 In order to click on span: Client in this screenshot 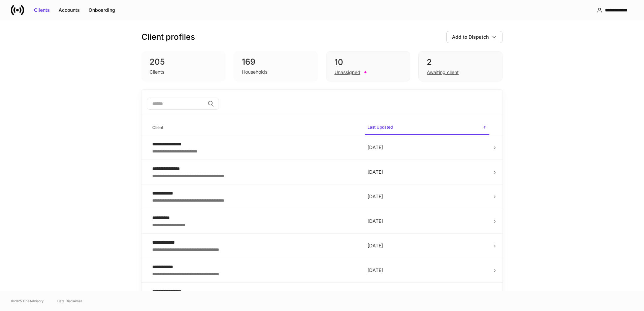, I will do `click(254, 128)`.